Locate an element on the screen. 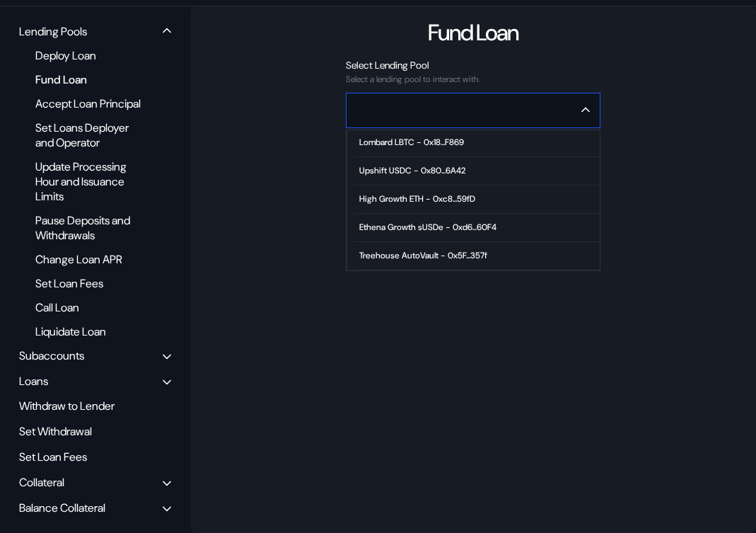 The image size is (756, 533). div: Balance Collateral is located at coordinates (63, 508).